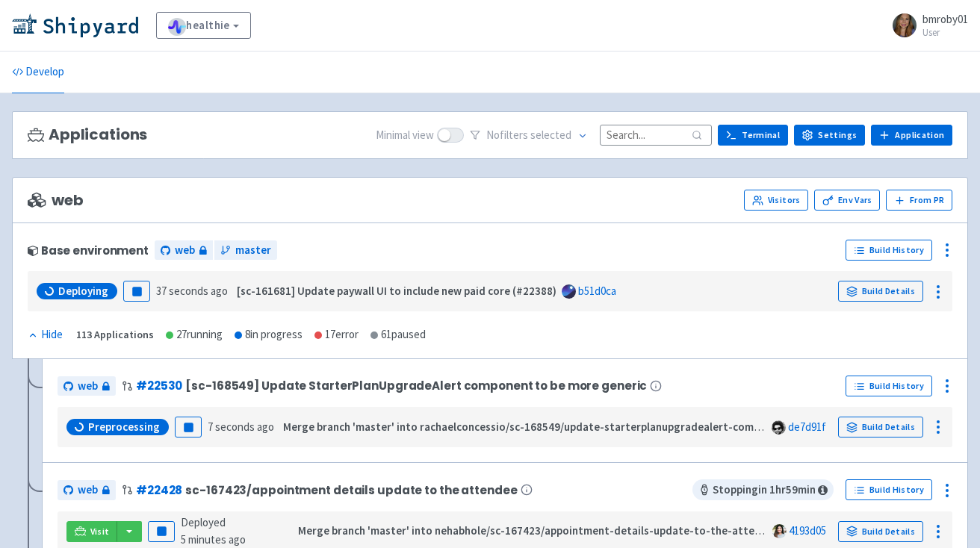  What do you see at coordinates (528, 135) in the screenshot?
I see `span: No filter s` at bounding box center [528, 135].